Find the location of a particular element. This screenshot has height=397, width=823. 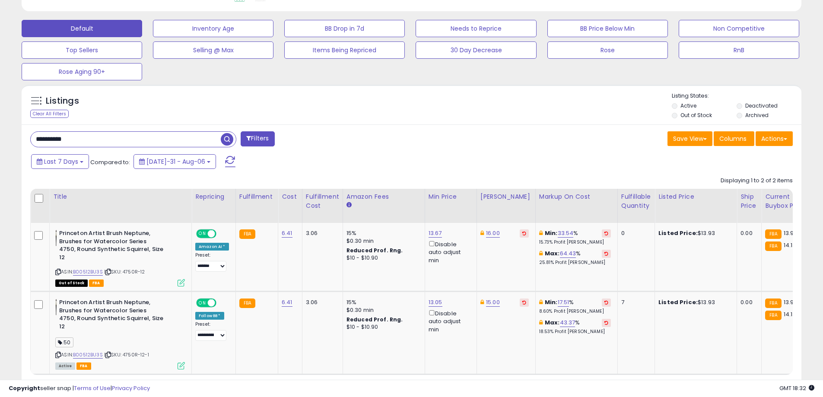

div: seller snap | | is located at coordinates (79, 388).